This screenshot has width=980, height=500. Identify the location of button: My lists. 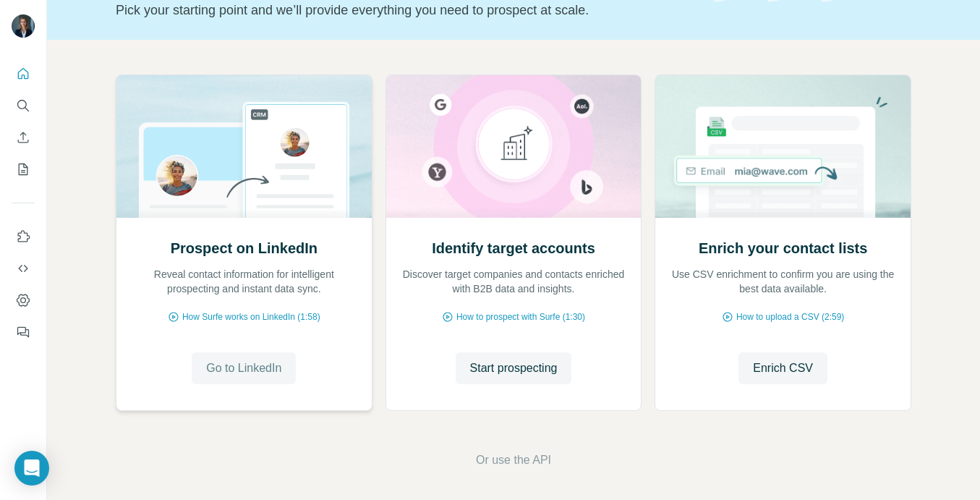
(24, 169).